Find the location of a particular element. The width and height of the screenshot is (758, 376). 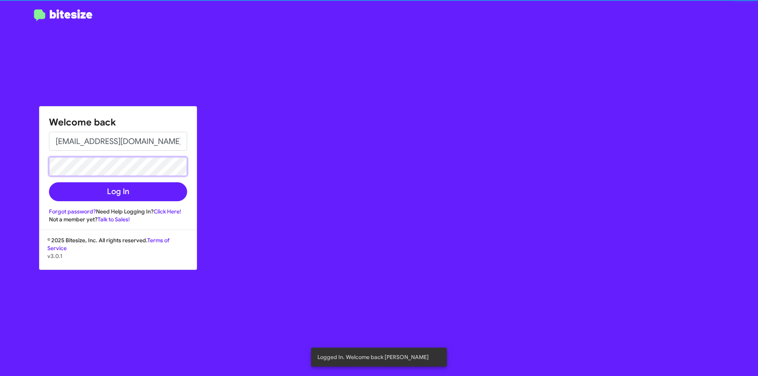

a: Click Here! is located at coordinates (167, 212).